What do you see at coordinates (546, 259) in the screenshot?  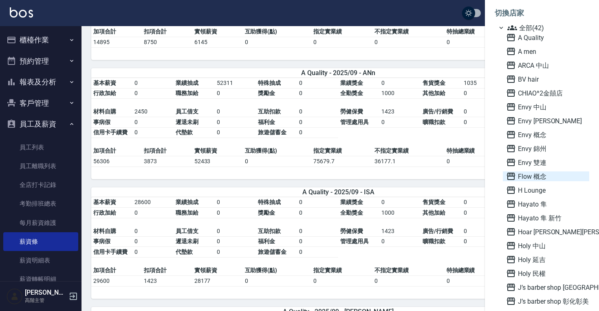 I see `span: Holy 延吉` at bounding box center [546, 259].